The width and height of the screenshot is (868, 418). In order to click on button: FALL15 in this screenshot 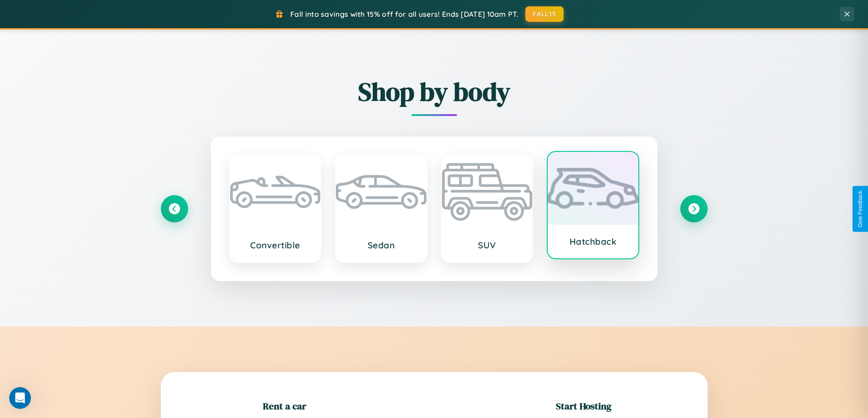, I will do `click(544, 14)`.